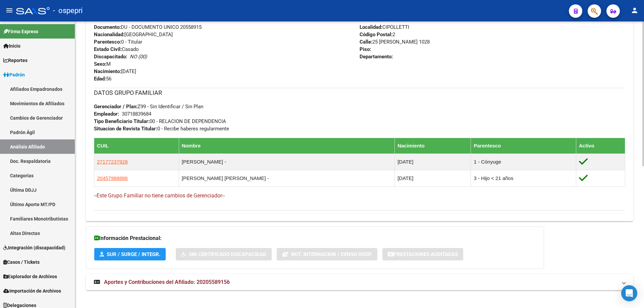 This screenshot has width=644, height=308. What do you see at coordinates (523, 145) in the screenshot?
I see `th: Parentesco` at bounding box center [523, 145].